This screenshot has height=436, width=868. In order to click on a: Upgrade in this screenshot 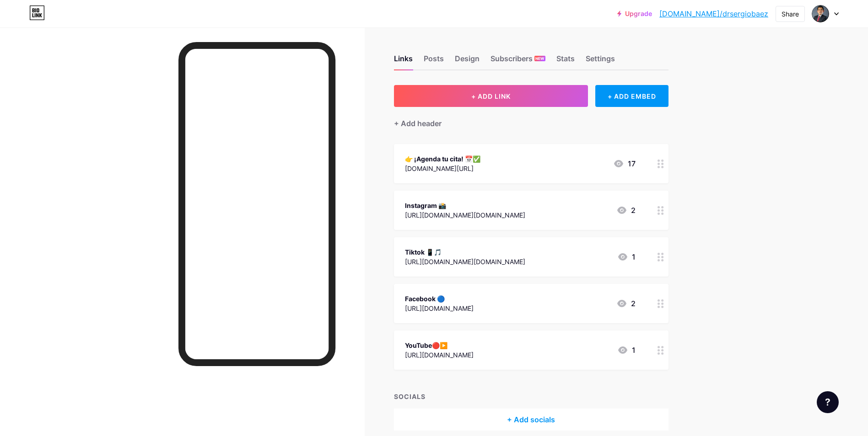, I will do `click(635, 14)`.